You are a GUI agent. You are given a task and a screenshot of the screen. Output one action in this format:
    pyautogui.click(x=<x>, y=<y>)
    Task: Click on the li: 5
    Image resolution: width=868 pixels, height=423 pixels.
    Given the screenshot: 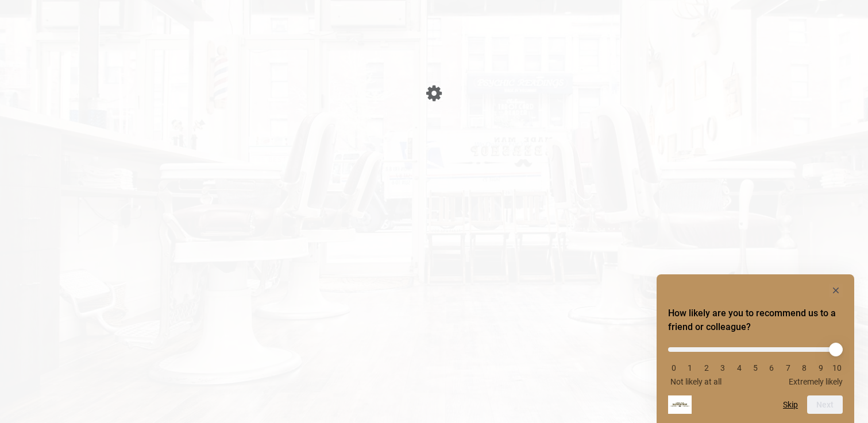 What is the action you would take?
    pyautogui.click(x=755, y=368)
    